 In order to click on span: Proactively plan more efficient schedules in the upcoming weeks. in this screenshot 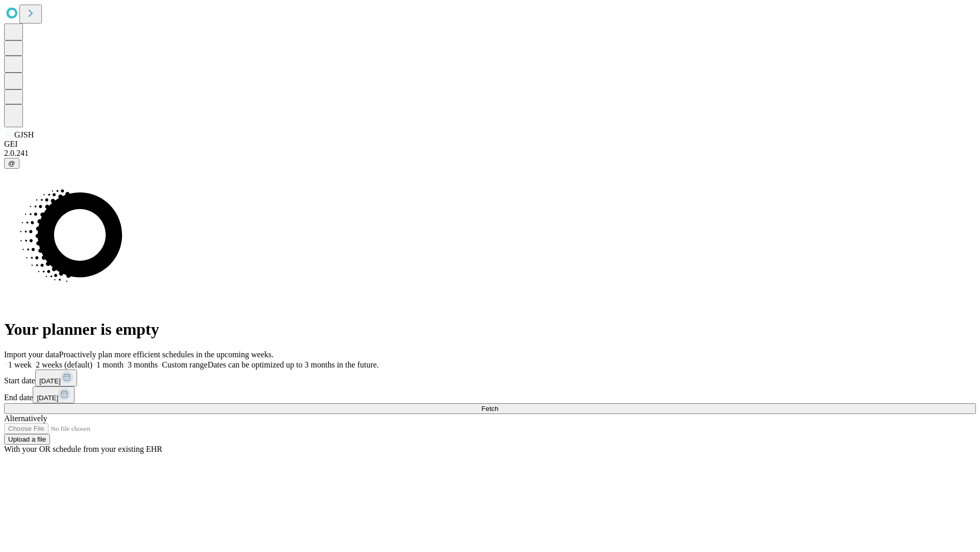, I will do `click(166, 354)`.